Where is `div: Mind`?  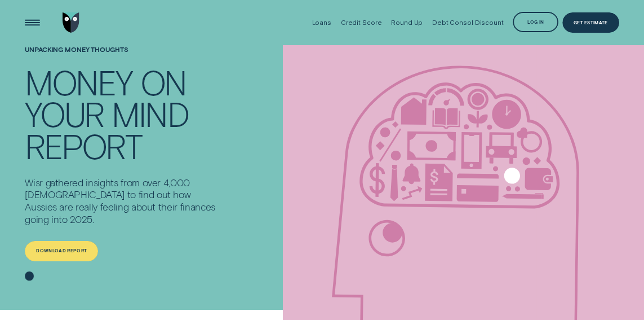
div: Mind is located at coordinates (150, 113).